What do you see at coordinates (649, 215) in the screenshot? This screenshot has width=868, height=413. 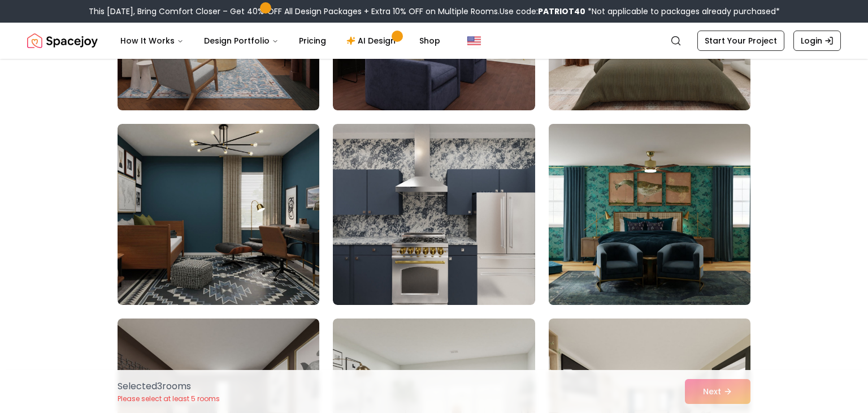 I see `img: Room room-24` at bounding box center [649, 215].